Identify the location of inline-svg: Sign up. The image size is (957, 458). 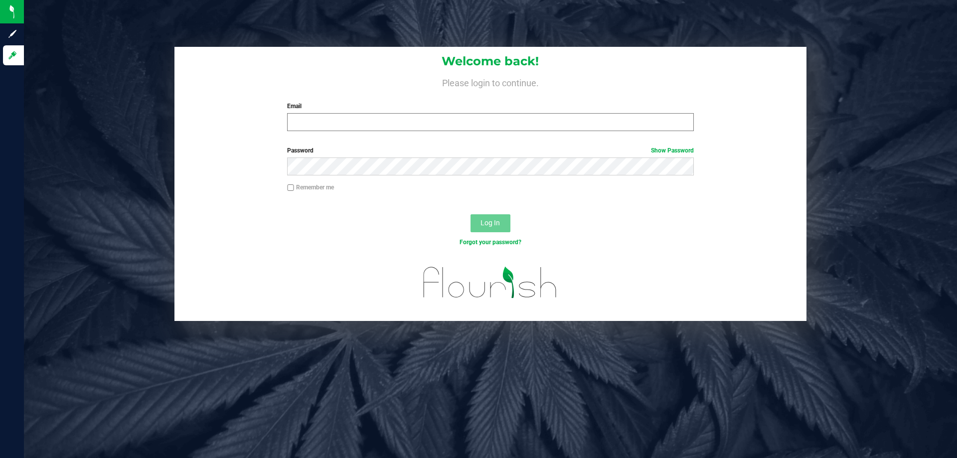
(12, 34).